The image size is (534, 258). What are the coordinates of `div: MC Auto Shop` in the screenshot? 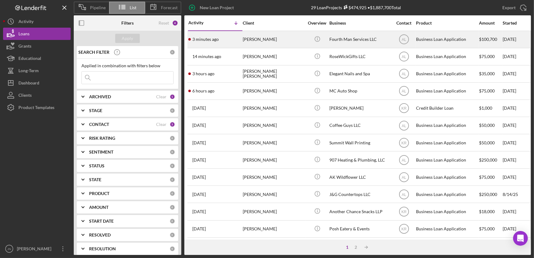 It's located at (360, 91).